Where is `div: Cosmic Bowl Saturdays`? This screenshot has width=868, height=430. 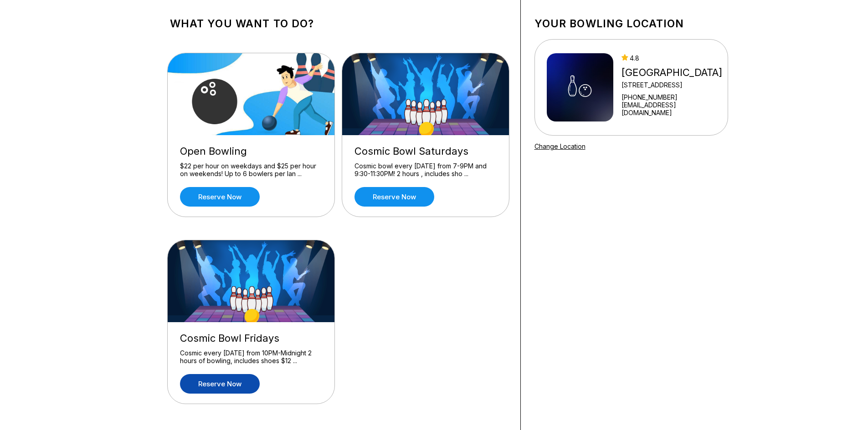
div: Cosmic Bowl Saturdays is located at coordinates (425, 151).